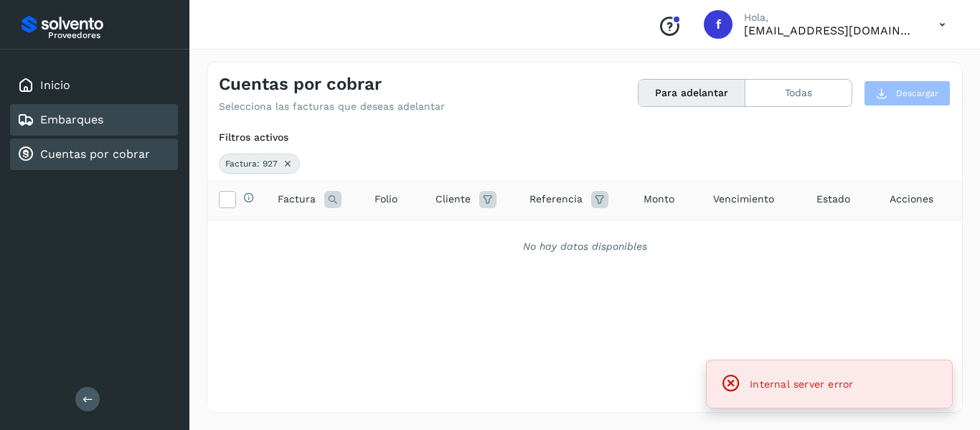 The image size is (980, 430). Describe the element at coordinates (556, 198) in the screenshot. I see `span: Referencia` at that location.